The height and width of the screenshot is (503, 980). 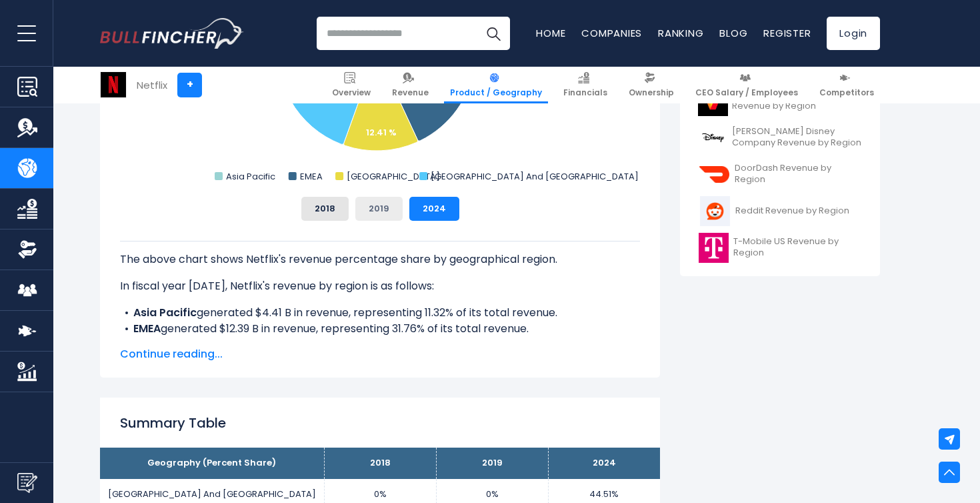 What do you see at coordinates (799, 174) in the screenshot?
I see `span: DoorDash Revenue by Region` at bounding box center [799, 174].